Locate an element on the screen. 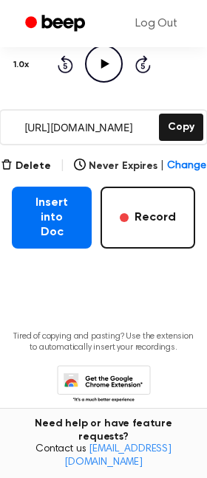 This screenshot has width=207, height=478. button: Record is located at coordinates (148, 218).